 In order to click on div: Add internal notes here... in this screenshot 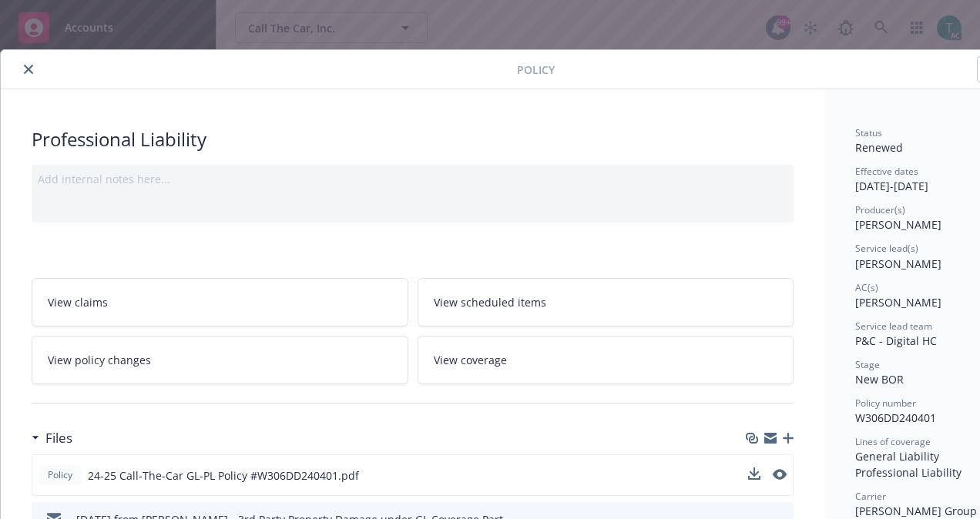, I will do `click(413, 179)`.